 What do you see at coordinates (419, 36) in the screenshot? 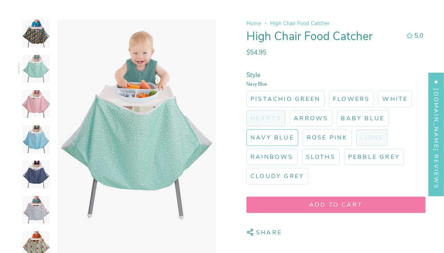
I see `span: 5.0` at bounding box center [419, 36].